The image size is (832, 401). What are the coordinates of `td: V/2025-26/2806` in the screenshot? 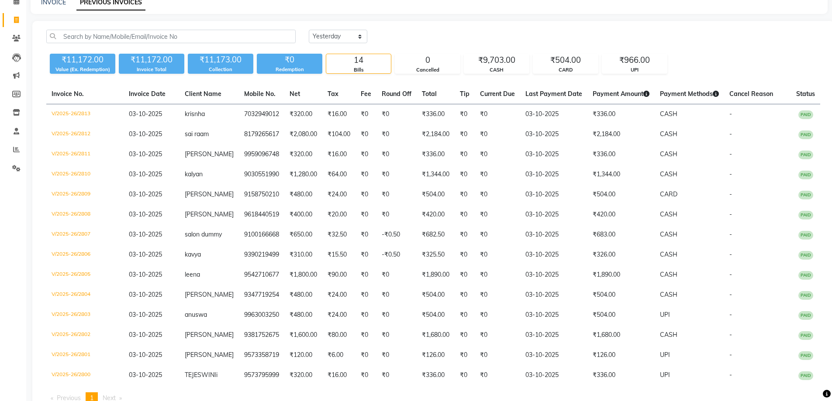 It's located at (85, 255).